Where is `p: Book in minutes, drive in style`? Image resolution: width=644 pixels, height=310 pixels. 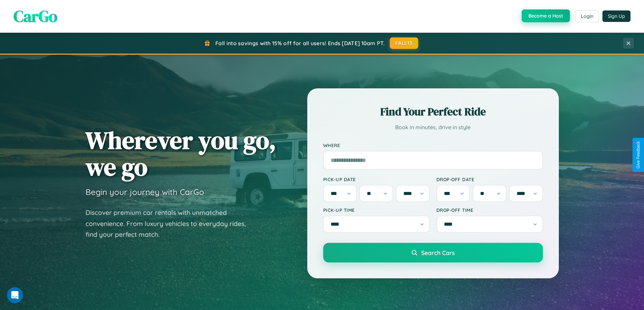 p: Book in minutes, drive in style is located at coordinates (433, 127).